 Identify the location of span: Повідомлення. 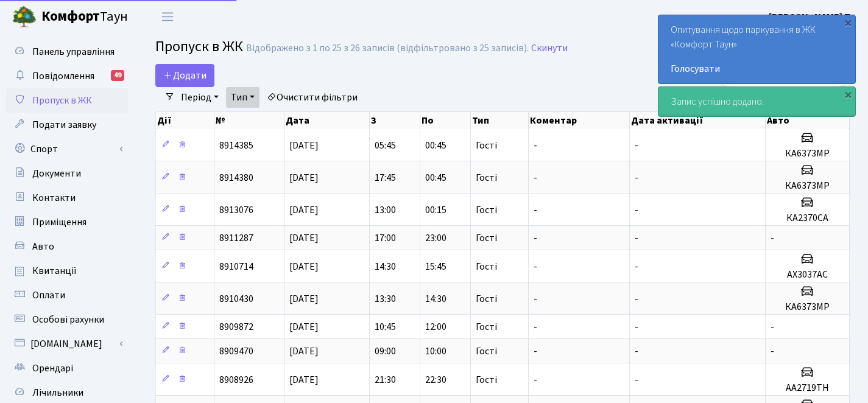
(64, 76).